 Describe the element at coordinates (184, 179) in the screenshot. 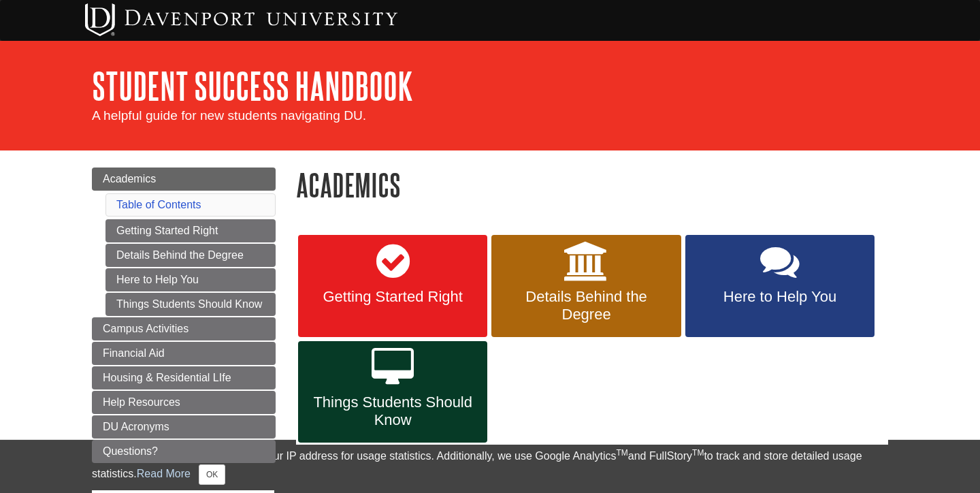

I see `a: Academics` at that location.